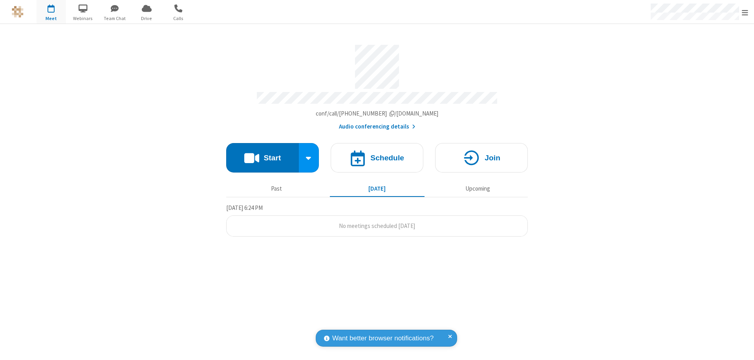  Describe the element at coordinates (377, 220) in the screenshot. I see `section: Today's Meetings` at that location.